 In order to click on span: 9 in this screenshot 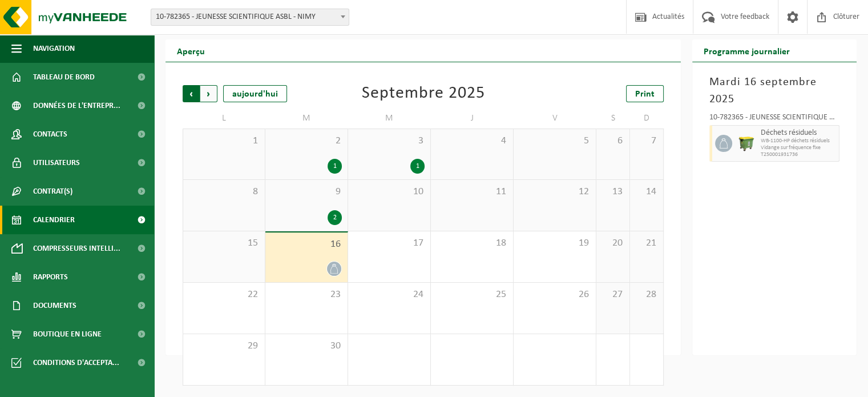, I will do `click(307, 192)`.